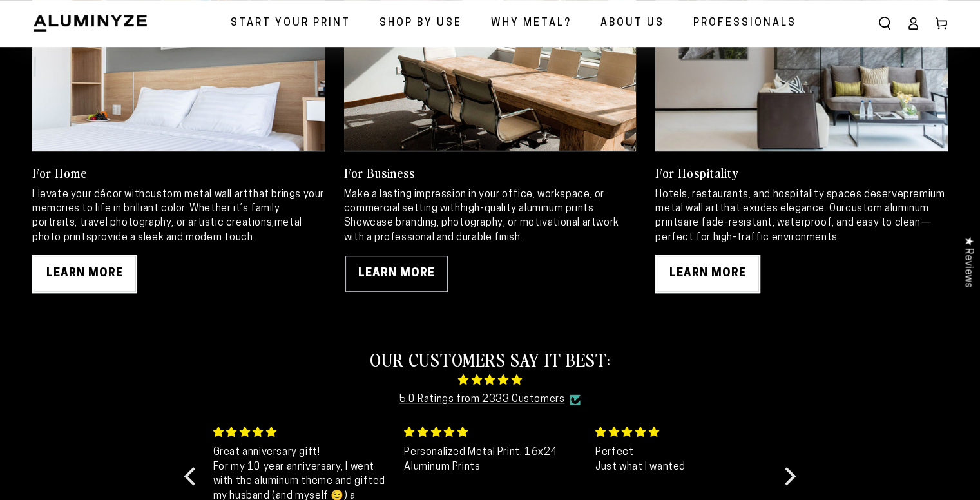 The image size is (980, 500). Describe the element at coordinates (744, 23) in the screenshot. I see `a: Professionals` at that location.